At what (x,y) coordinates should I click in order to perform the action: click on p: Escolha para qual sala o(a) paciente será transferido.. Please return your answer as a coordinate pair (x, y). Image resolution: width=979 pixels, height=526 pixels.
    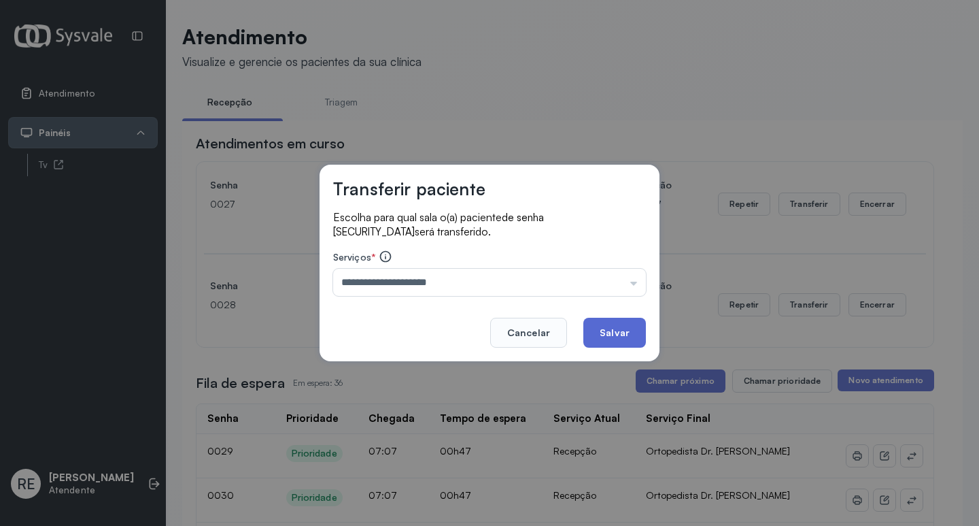
    Looking at the image, I should click on (490, 224).